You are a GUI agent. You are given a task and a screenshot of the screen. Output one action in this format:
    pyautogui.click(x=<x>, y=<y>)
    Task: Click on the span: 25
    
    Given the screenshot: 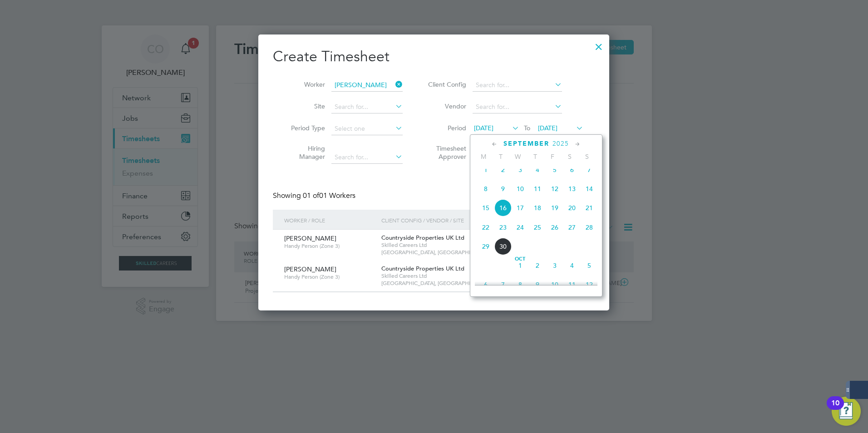 What is the action you would take?
    pyautogui.click(x=538, y=227)
    